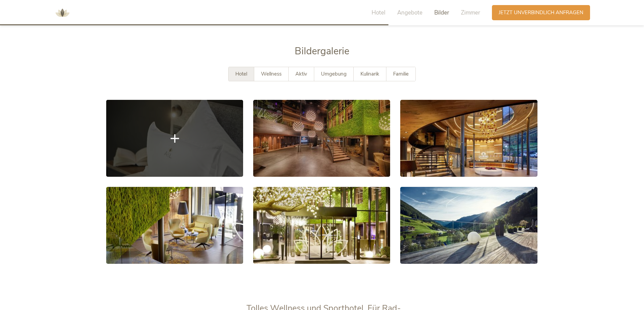 The width and height of the screenshot is (644, 310). What do you see at coordinates (271, 74) in the screenshot?
I see `span: Wellness` at bounding box center [271, 74].